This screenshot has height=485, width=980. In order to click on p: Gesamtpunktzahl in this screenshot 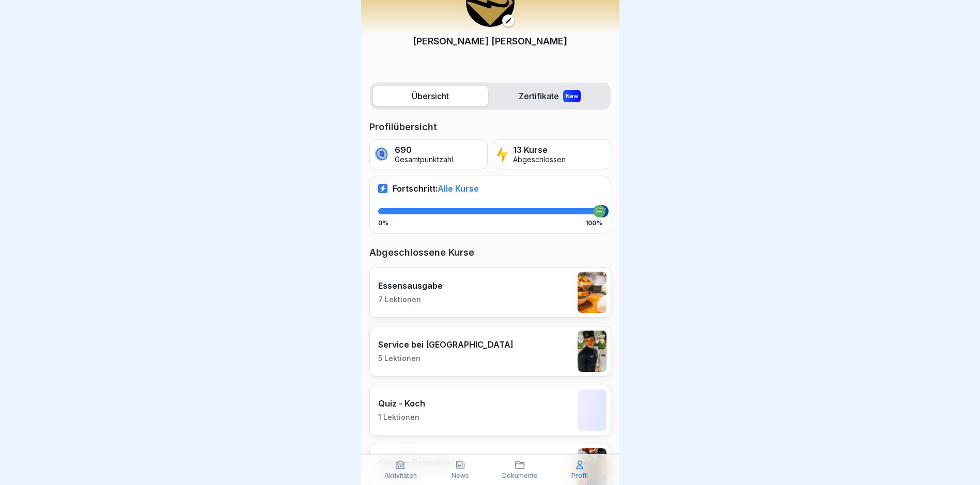, I will do `click(424, 160)`.